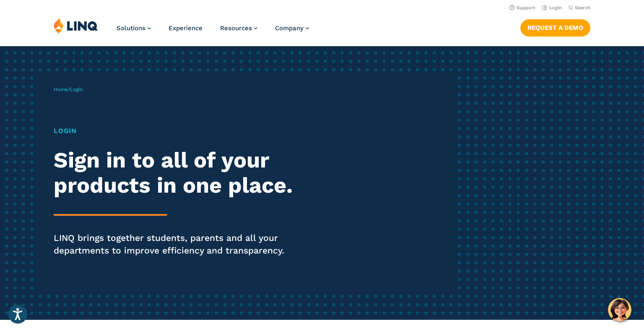  What do you see at coordinates (212, 32) in the screenshot?
I see `nav: Primary Navigation` at bounding box center [212, 32].